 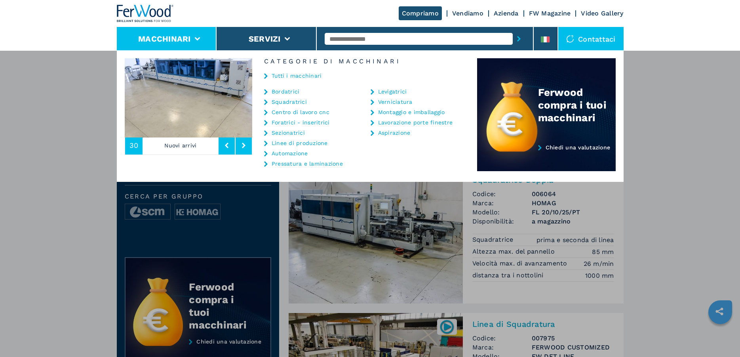 I want to click on img: Ferwood, so click(x=145, y=13).